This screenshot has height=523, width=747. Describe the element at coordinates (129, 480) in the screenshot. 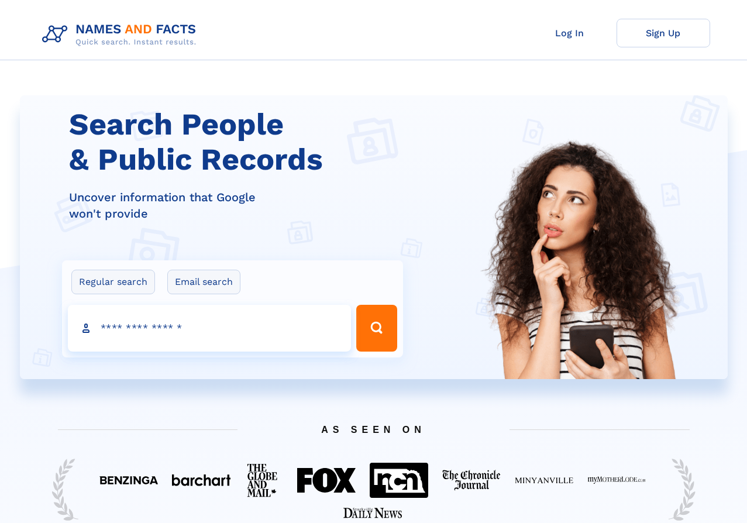

I see `img: Featured on Benzinga` at that location.